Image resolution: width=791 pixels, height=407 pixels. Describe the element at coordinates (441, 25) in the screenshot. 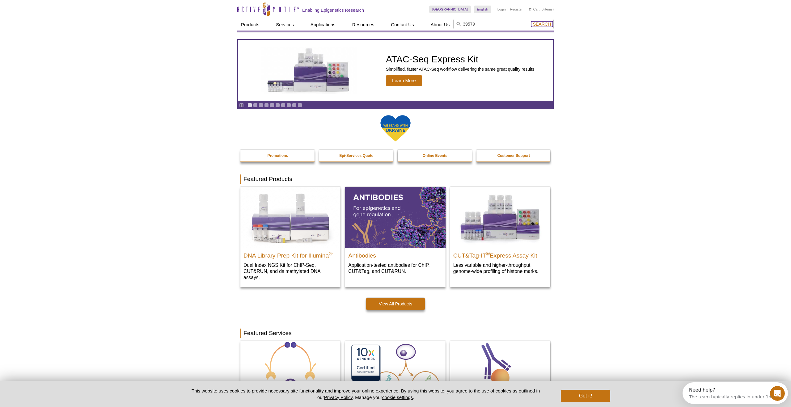

I see `a: About Us` at that location.